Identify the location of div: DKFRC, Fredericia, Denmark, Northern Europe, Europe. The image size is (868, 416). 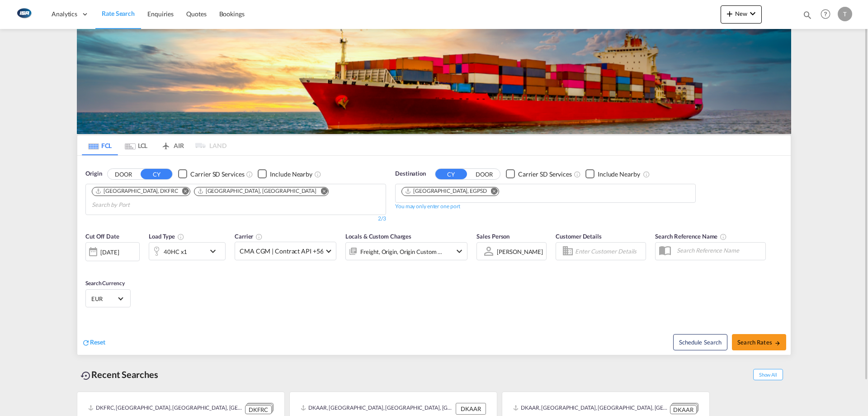
(165, 408).